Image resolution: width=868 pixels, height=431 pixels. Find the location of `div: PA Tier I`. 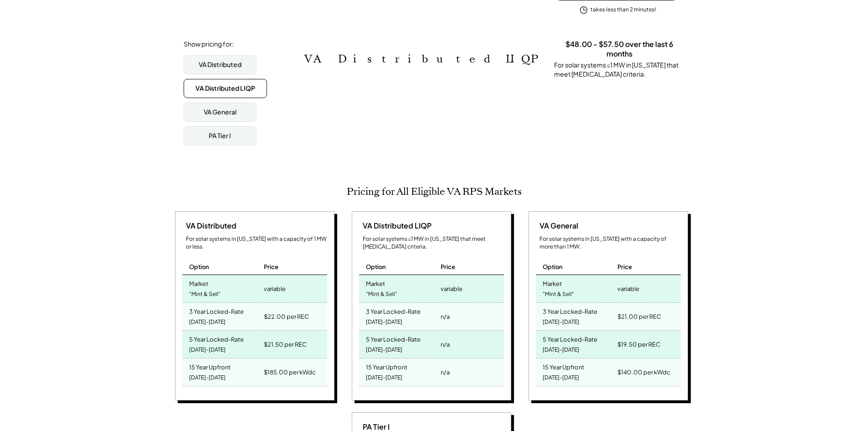

div: PA Tier I is located at coordinates (219, 136).